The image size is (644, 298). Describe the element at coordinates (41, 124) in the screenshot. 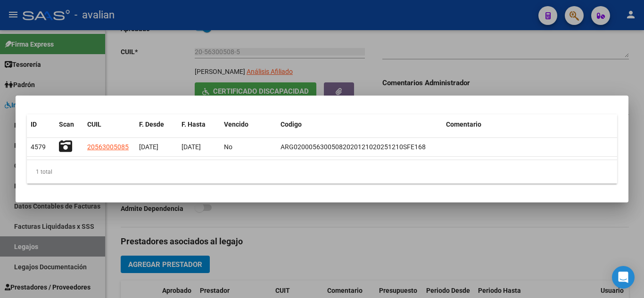

I see `datatable-header-cell: ID` at that location.